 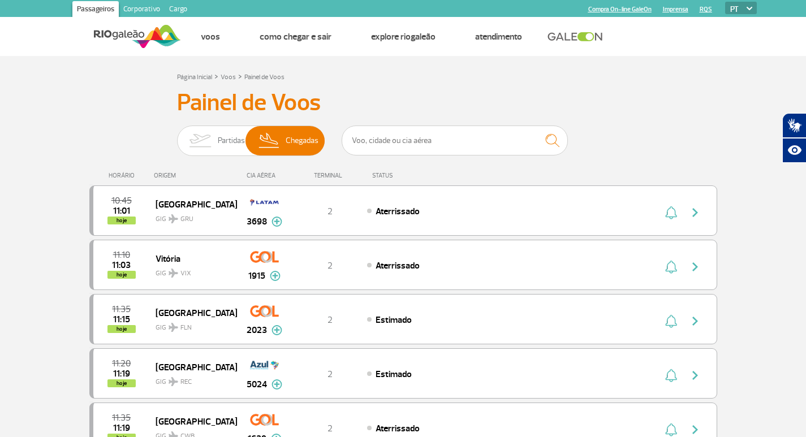 I want to click on span: GRU, so click(x=187, y=219).